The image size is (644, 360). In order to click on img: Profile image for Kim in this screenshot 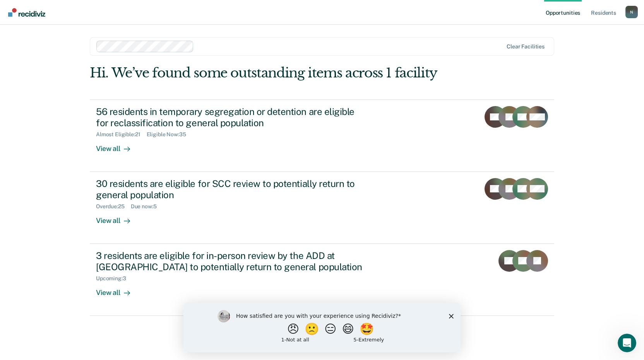, I will do `click(40, 14)`.